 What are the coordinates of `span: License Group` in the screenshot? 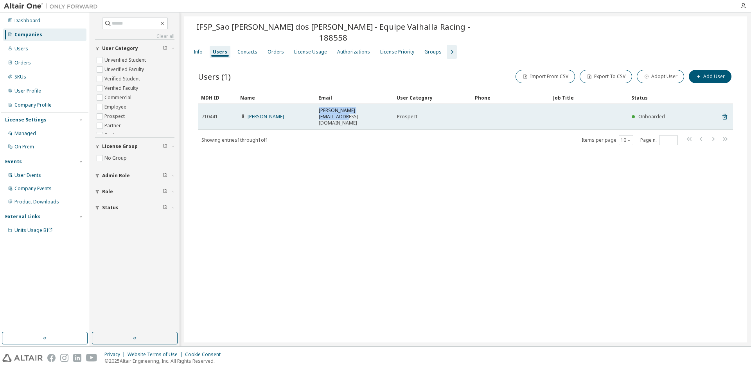 It's located at (120, 147).